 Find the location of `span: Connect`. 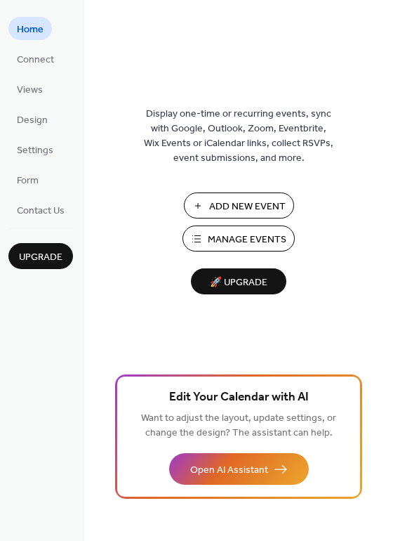

span: Connect is located at coordinates (35, 60).